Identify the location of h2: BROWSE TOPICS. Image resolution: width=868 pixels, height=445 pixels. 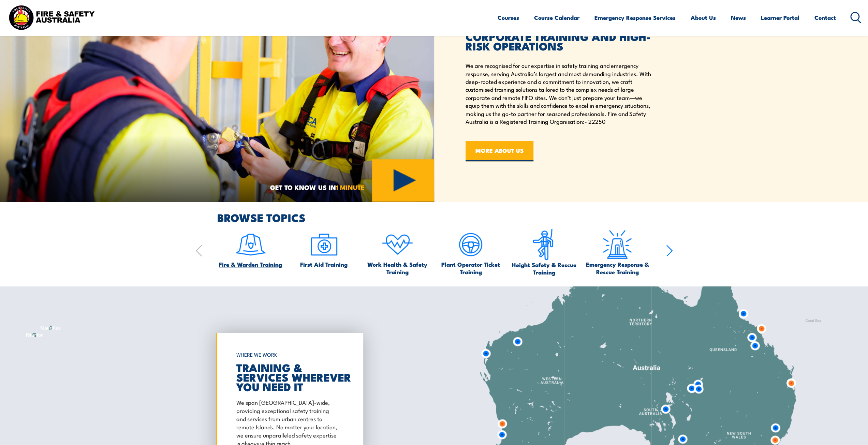
(445, 217).